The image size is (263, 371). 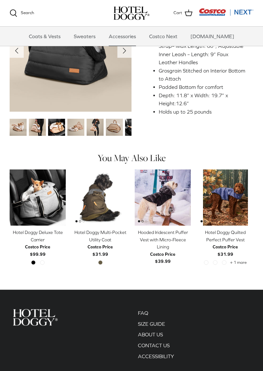 What do you see at coordinates (163, 257) in the screenshot?
I see `b: $39.99` at bounding box center [163, 257].